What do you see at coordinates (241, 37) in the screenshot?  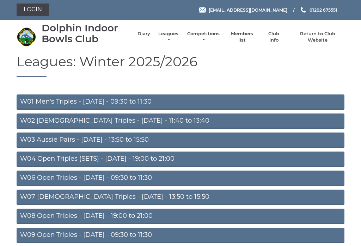 I see `a: Members list` at bounding box center [241, 37].